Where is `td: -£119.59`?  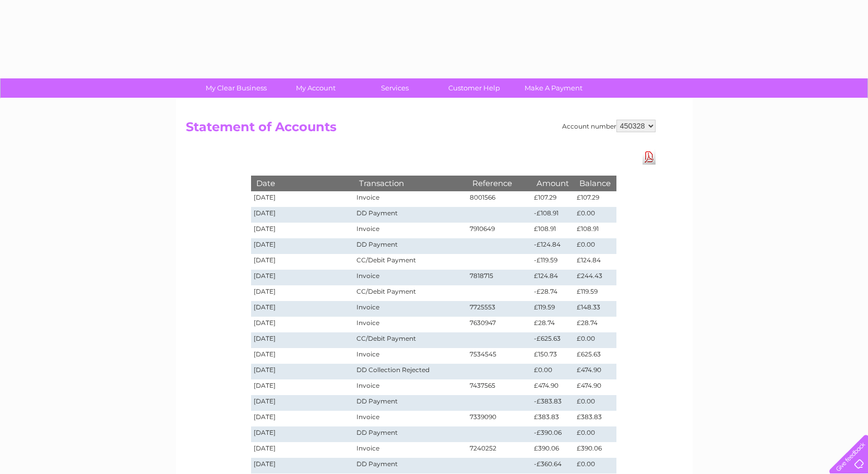
td: -£119.59 is located at coordinates (553, 262).